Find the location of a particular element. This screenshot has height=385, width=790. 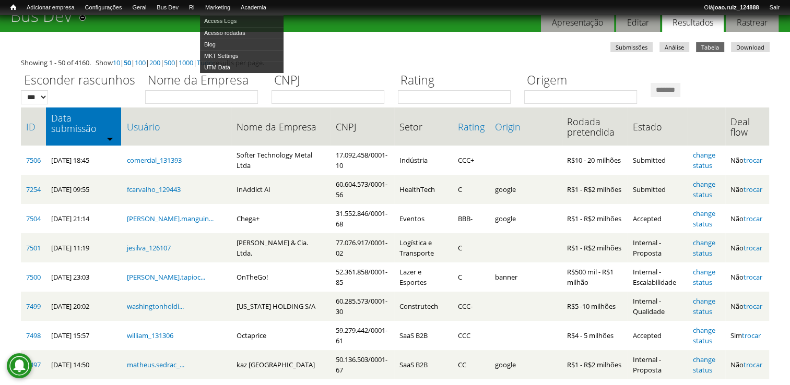

a: Origin is located at coordinates (525, 127).